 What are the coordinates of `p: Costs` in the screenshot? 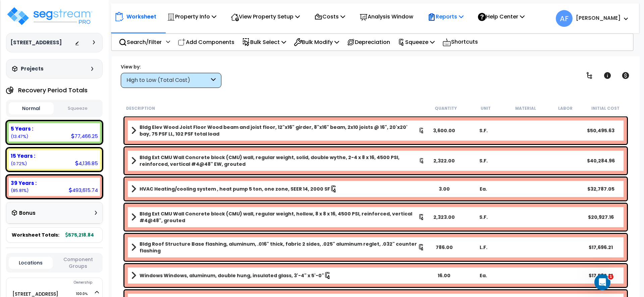 It's located at (330, 16).